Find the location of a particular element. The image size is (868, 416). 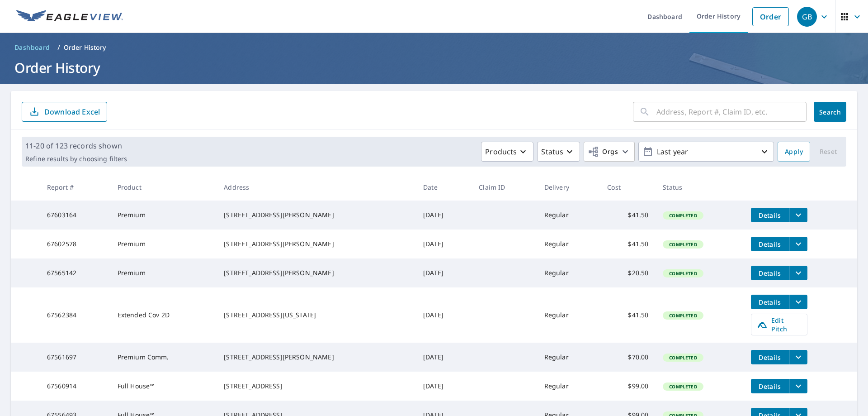

th: Cost is located at coordinates (628, 187).